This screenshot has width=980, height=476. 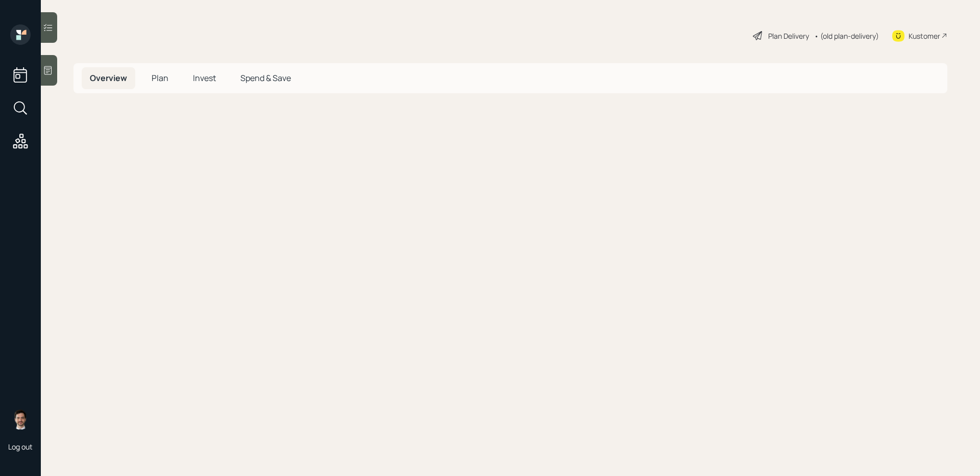 What do you see at coordinates (20, 420) in the screenshot?
I see `img: jonah-coleman-headshot.png` at bounding box center [20, 420].